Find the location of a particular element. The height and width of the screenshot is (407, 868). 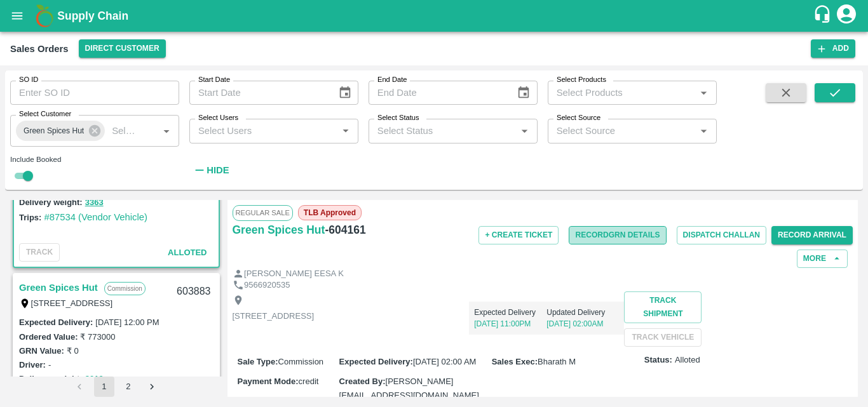

div: 603883 is located at coordinates (193, 292).